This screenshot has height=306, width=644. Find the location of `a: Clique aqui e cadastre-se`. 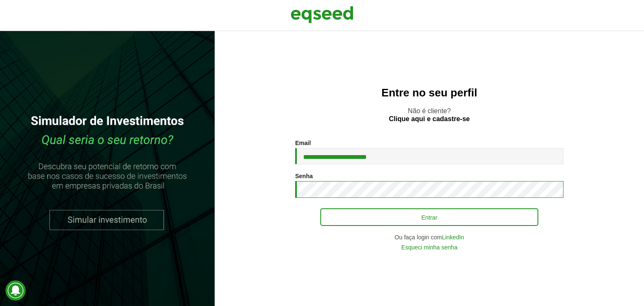

a: Clique aqui e cadastre-se is located at coordinates (429, 119).